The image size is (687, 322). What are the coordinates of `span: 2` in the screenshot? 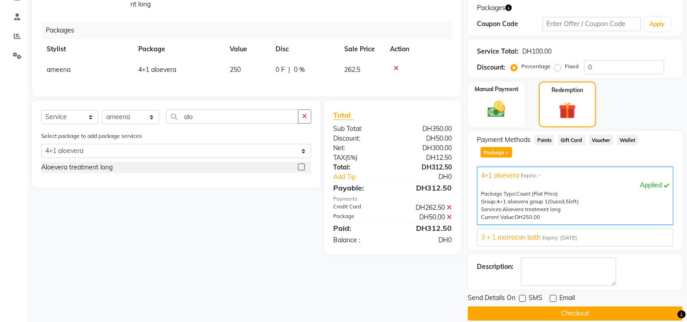 It's located at (507, 153).